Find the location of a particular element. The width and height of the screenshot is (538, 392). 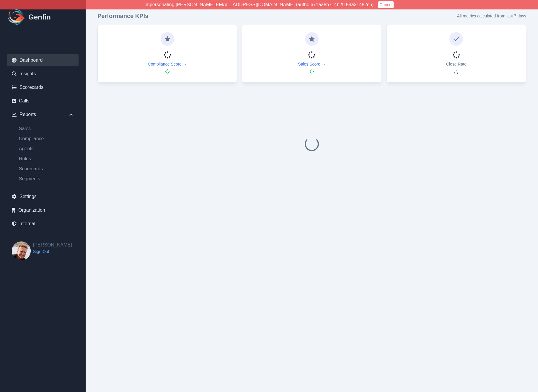

a: Rules is located at coordinates (46, 159).